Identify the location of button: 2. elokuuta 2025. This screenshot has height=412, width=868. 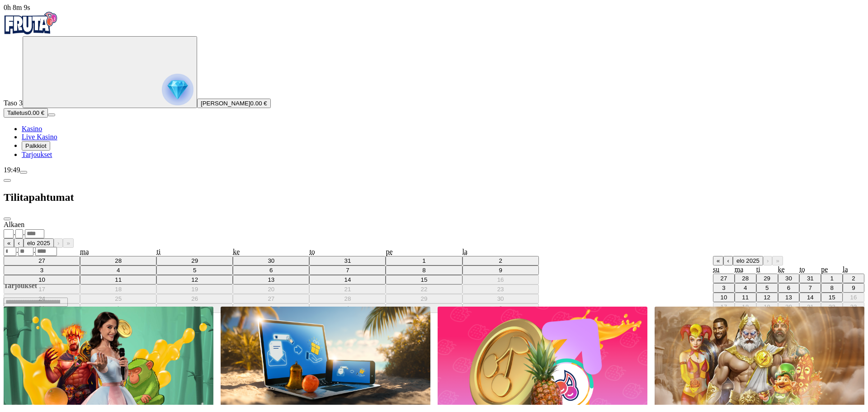
(854, 278).